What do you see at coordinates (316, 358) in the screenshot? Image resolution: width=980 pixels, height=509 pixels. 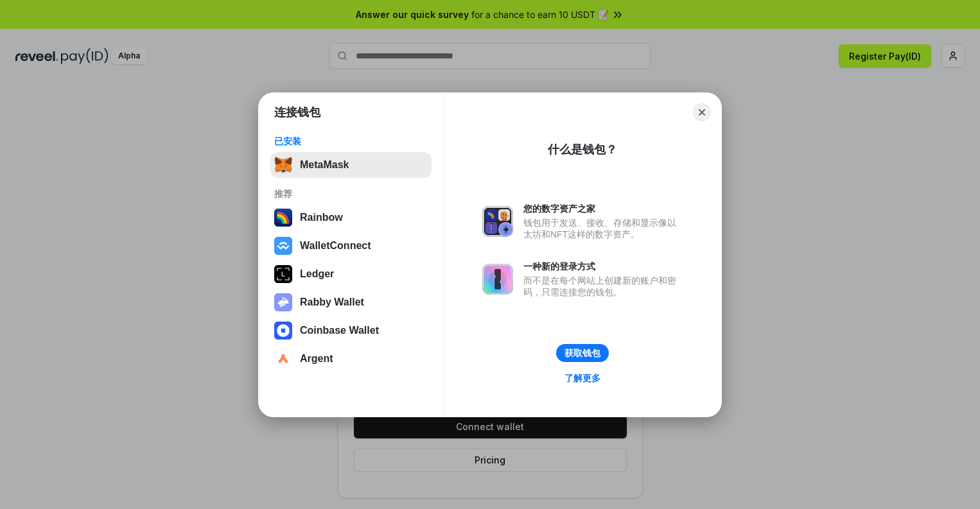 I see `div: Argent` at bounding box center [316, 358].